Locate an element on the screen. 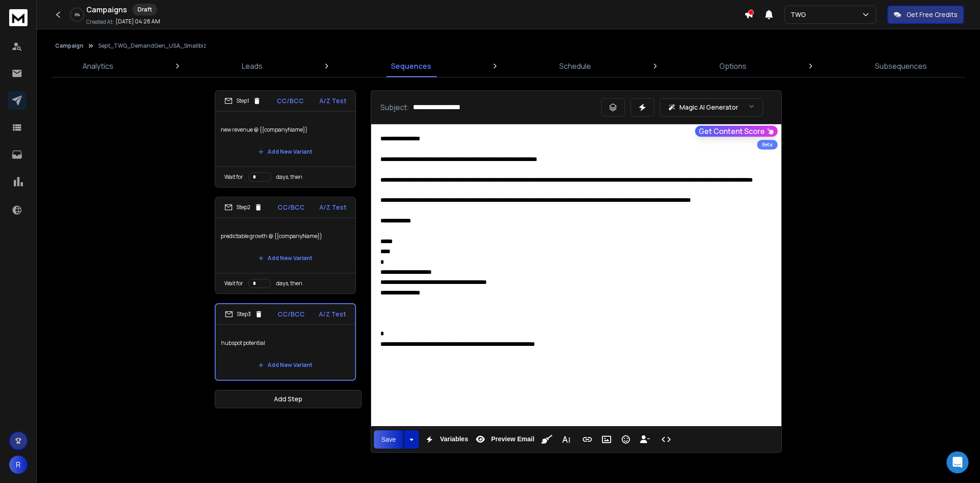 The image size is (980, 483). p: predictable growth @ {{companyName}} is located at coordinates (285, 236).